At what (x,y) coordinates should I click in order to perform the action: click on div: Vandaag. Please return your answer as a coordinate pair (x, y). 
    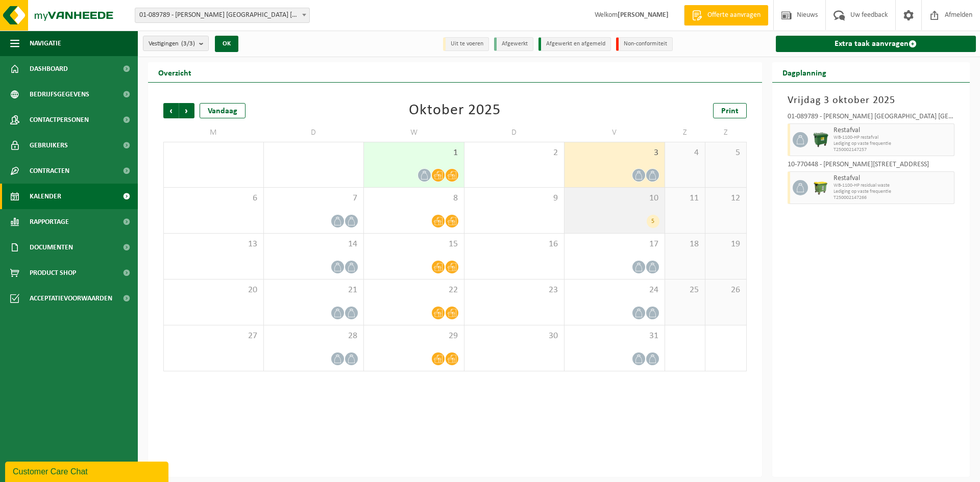
    Looking at the image, I should click on (223, 111).